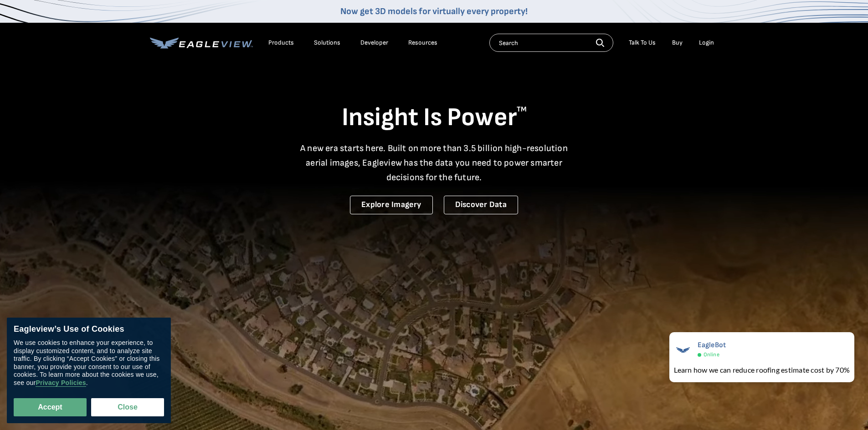 The height and width of the screenshot is (430, 868). I want to click on span: EagleBot, so click(712, 345).